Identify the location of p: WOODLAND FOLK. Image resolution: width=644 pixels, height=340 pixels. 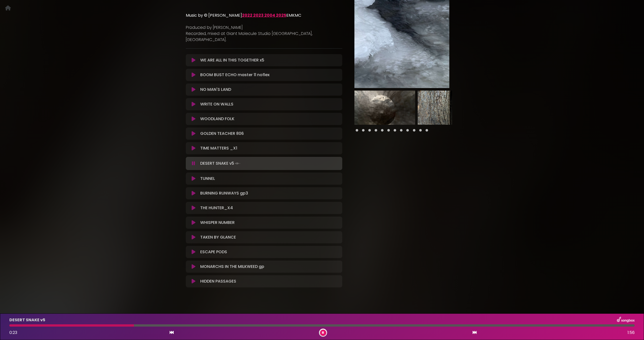
(217, 119).